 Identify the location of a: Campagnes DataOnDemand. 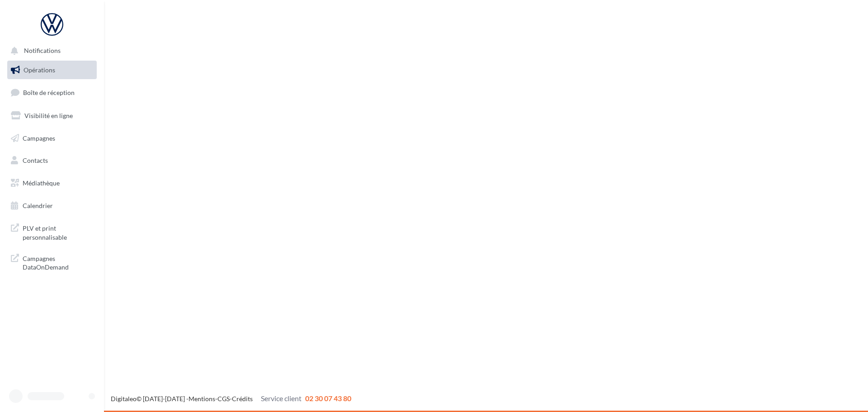
(52, 261).